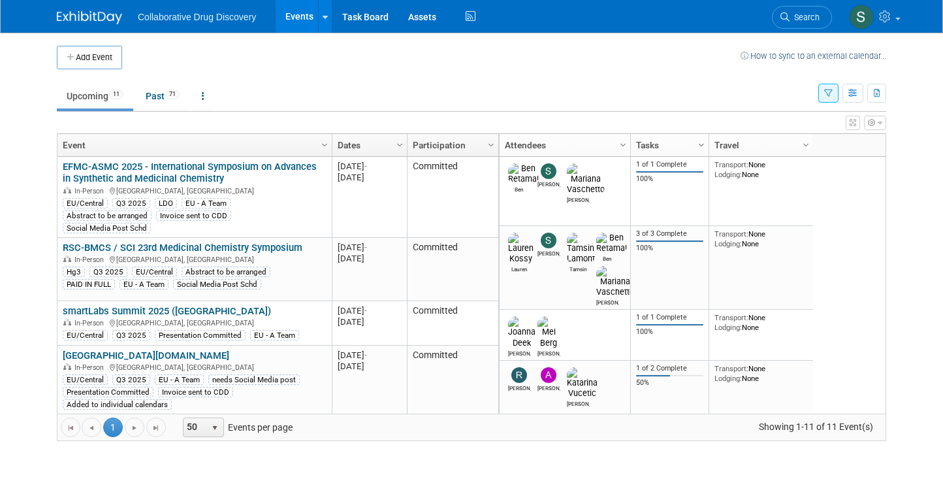  I want to click on div: Antima Gupta, so click(549, 387).